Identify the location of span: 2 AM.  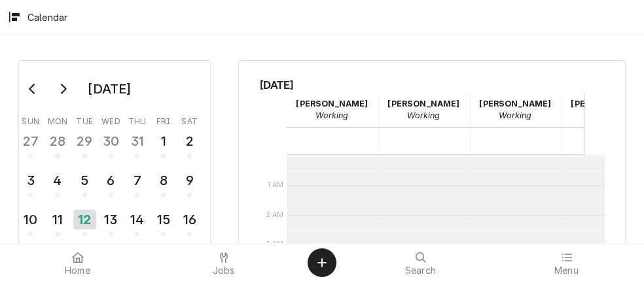
(275, 215).